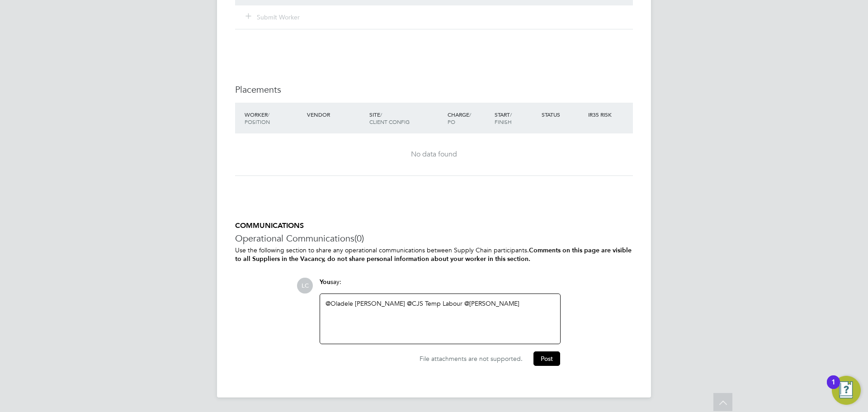 The width and height of the screenshot is (868, 412). I want to click on div: No data found, so click(434, 154).